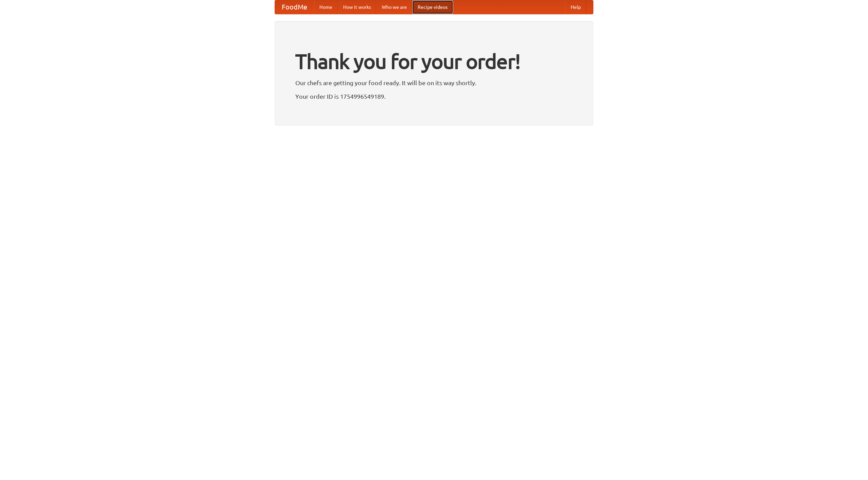 Image resolution: width=868 pixels, height=480 pixels. Describe the element at coordinates (294, 7) in the screenshot. I see `a: FoodMe` at that location.